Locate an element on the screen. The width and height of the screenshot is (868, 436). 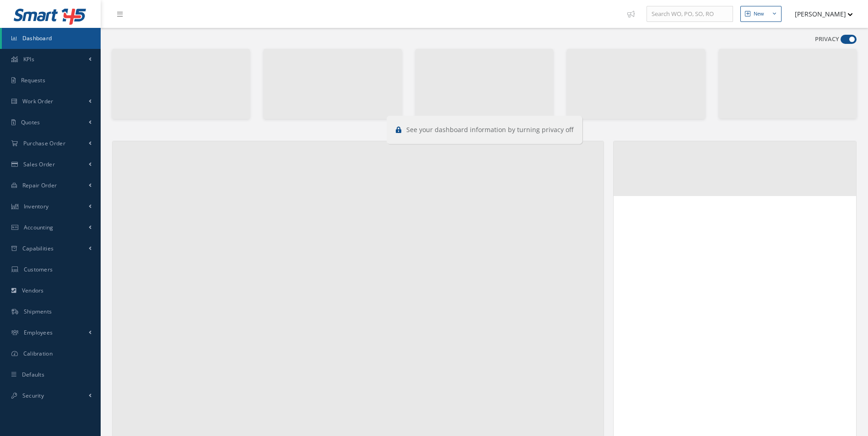
span: Calibration is located at coordinates (38, 354).